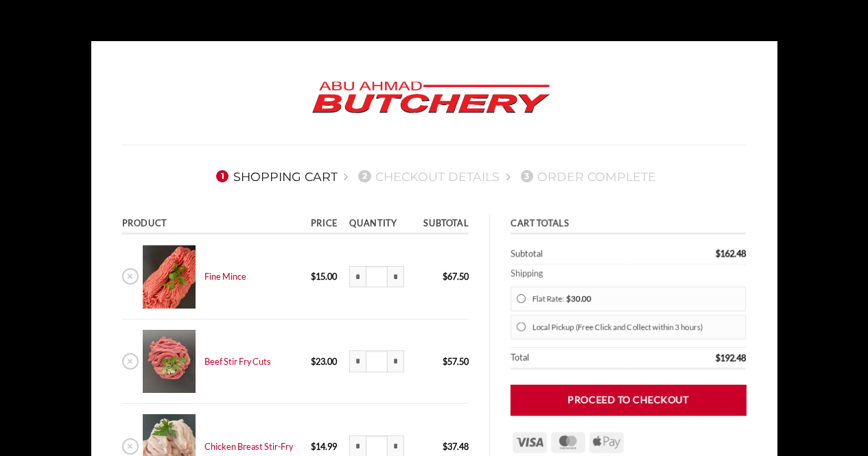  Describe the element at coordinates (325, 224) in the screenshot. I see `th: Price` at that location.